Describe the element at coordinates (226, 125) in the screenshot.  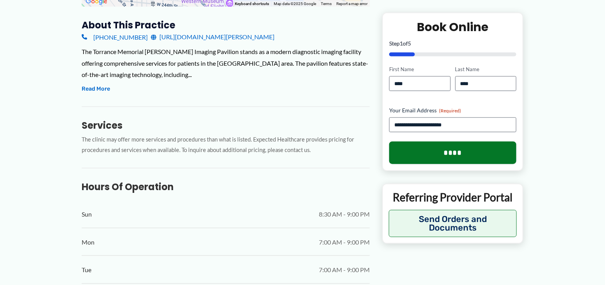
I see `h3: Services` at that location.